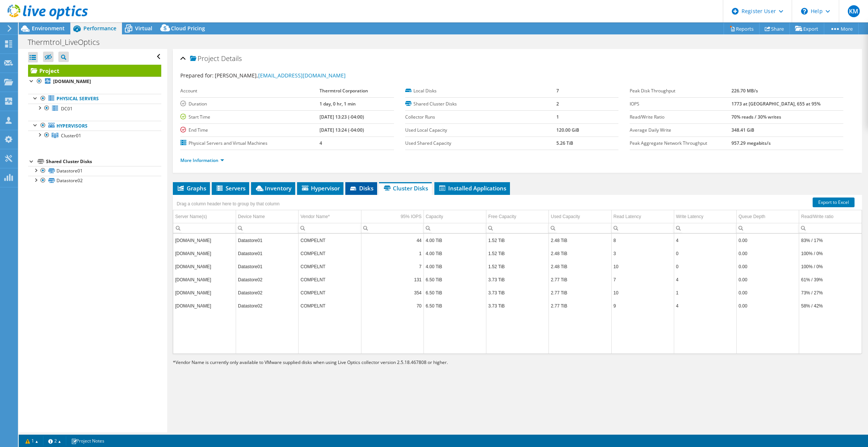  I want to click on td: Vendor Name* Column, so click(330, 217).